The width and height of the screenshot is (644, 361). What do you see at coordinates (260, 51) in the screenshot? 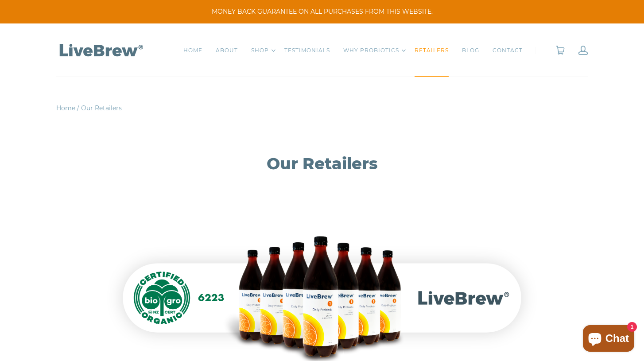
I see `a: SHOP` at bounding box center [260, 51].